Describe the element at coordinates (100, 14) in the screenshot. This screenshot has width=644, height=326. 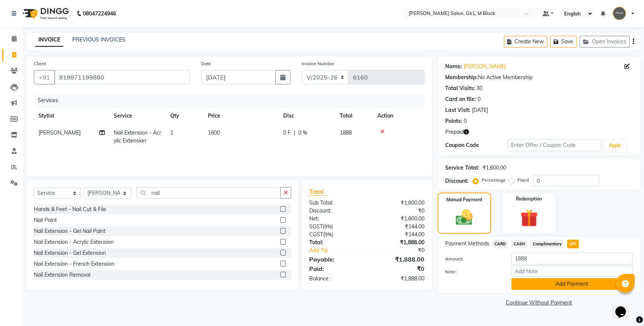
I see `b: 08047224946` at that location.